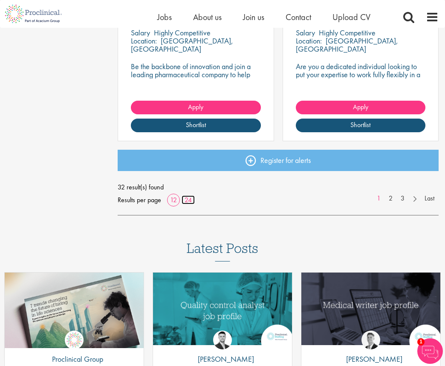 The width and height of the screenshot is (445, 366). Describe the element at coordinates (351, 17) in the screenshot. I see `span: Upload CV` at that location.